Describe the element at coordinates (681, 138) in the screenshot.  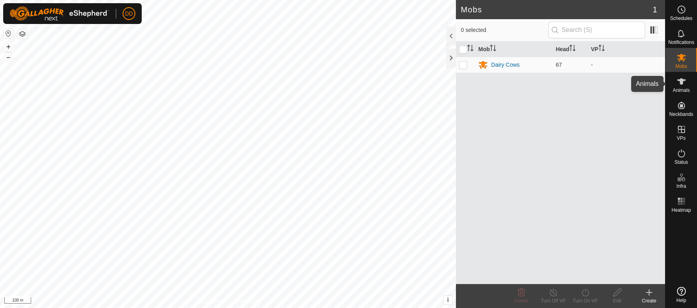
I see `span: VPs` at that location.